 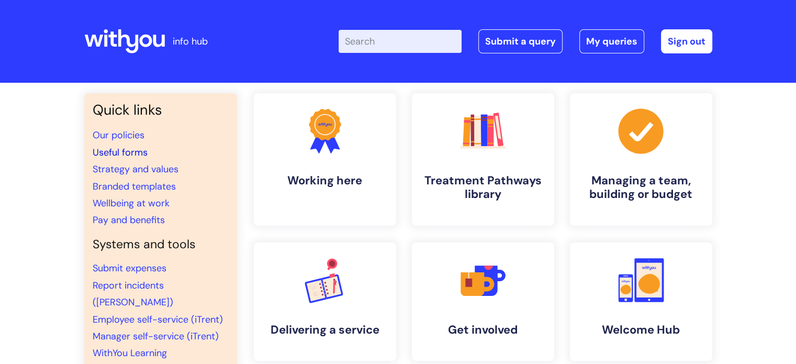 What do you see at coordinates (155, 336) in the screenshot?
I see `a: Manager self-service (iTrent)` at bounding box center [155, 336].